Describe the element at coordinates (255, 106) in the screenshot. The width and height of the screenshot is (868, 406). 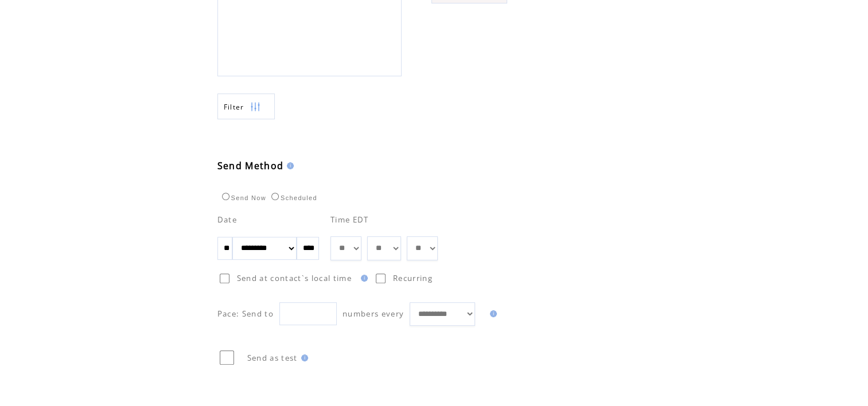
I see `img: filters.png` at that location.